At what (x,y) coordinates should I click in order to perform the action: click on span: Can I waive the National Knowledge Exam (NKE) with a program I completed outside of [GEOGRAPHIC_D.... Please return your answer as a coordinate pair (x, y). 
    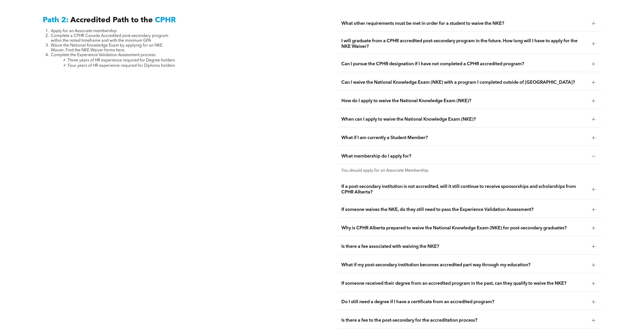
    Looking at the image, I should click on (464, 82).